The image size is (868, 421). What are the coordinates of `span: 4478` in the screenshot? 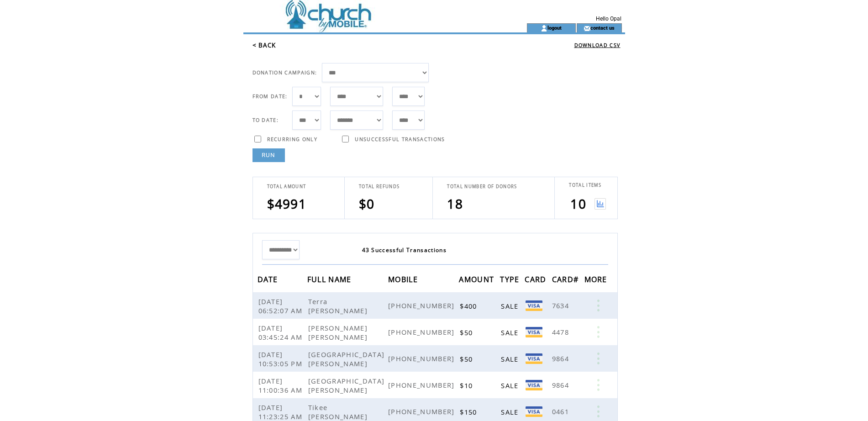 It's located at (561, 332).